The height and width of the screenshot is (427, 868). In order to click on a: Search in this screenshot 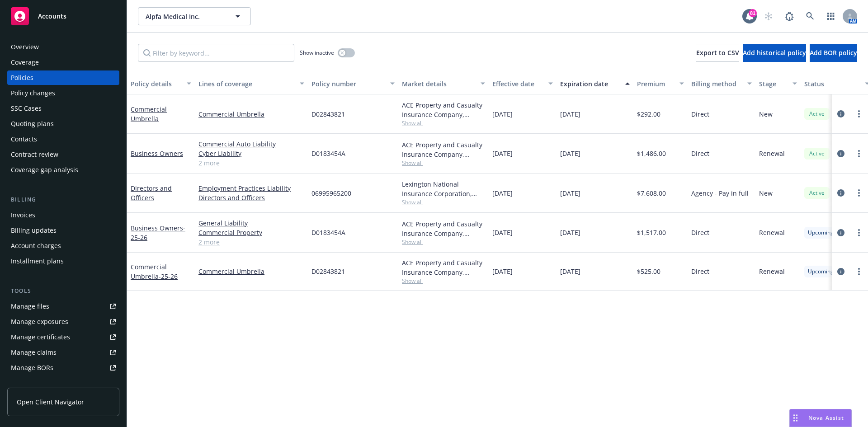, I will do `click(810, 16)`.